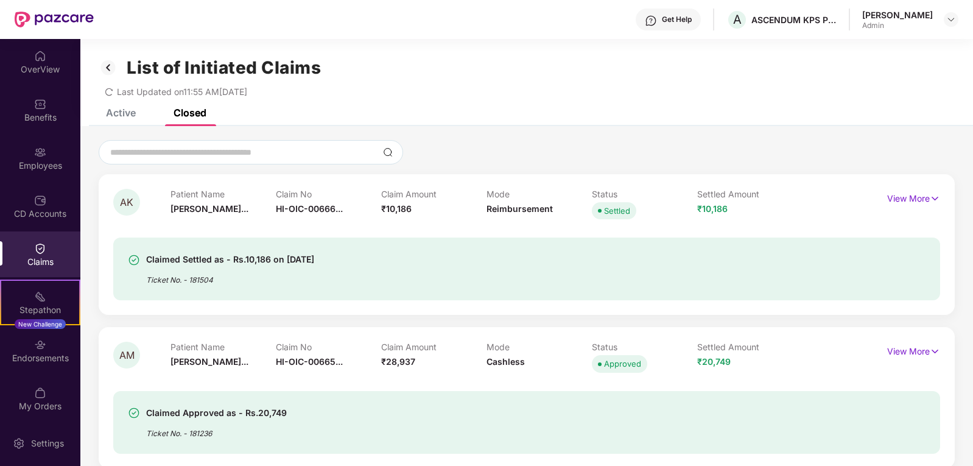 The height and width of the screenshot is (466, 973). I want to click on span: redo, so click(109, 91).